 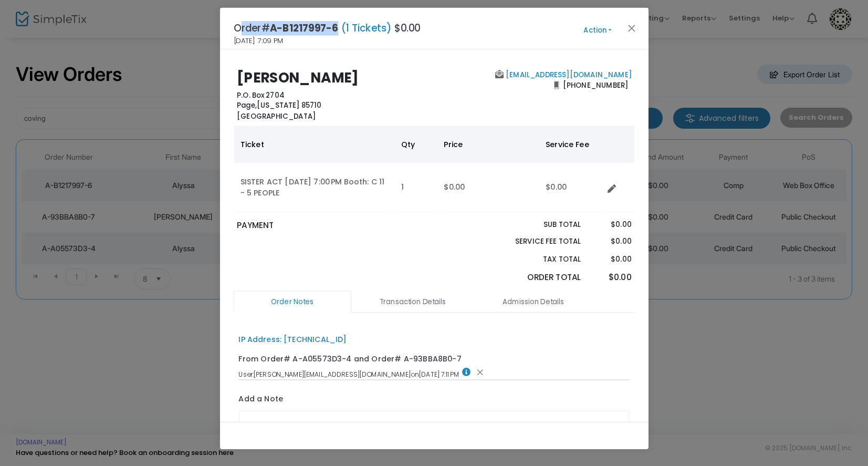 I want to click on a: Transaction Details, so click(x=413, y=301).